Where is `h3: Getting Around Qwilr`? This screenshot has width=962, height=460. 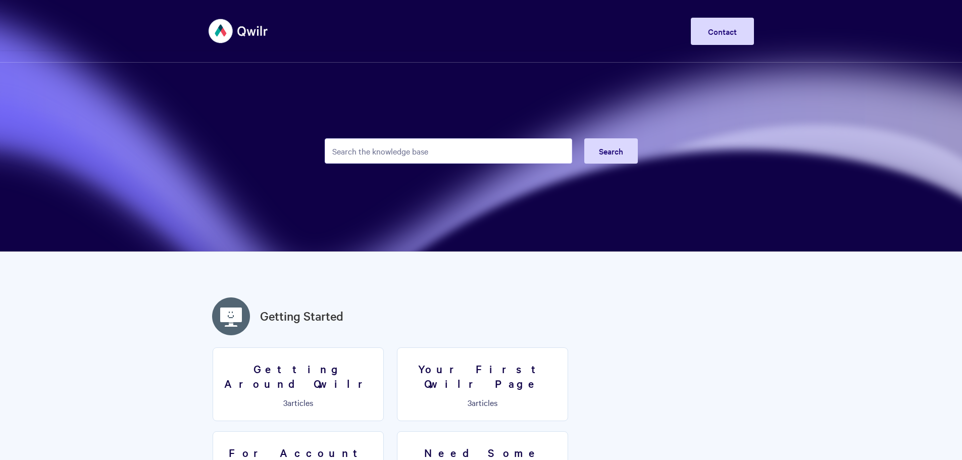
h3: Getting Around Qwilr is located at coordinates (298, 376).